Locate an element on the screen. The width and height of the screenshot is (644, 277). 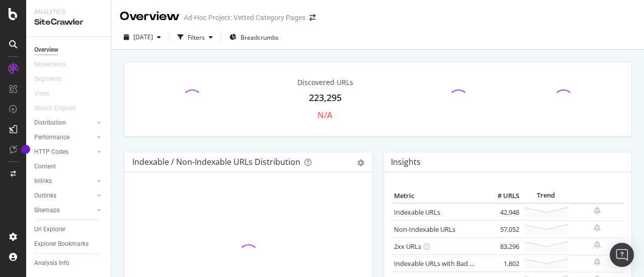
div: HTTP Codes is located at coordinates (51, 152).